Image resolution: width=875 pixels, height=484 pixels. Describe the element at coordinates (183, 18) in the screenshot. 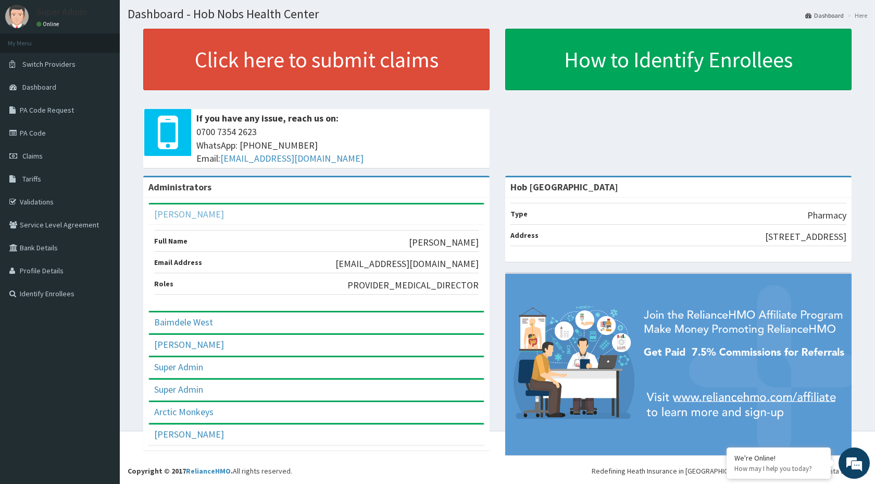

I see `div: Minimize live chat window` at that location.